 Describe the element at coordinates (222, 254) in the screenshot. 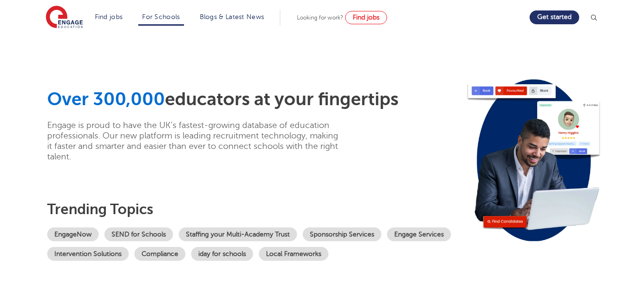

I see `a: iday for schools` at that location.